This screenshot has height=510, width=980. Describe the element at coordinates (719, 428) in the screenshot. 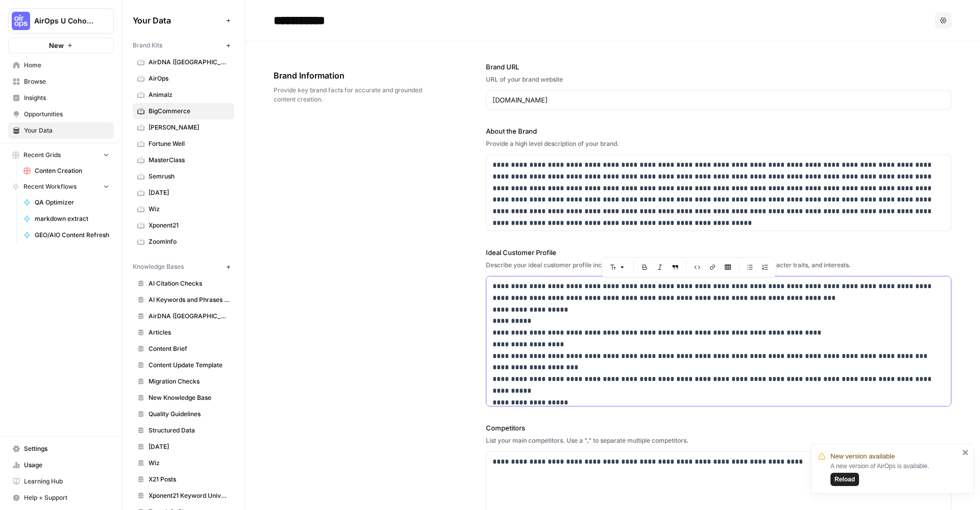

I see `label: Competitors` at that location.